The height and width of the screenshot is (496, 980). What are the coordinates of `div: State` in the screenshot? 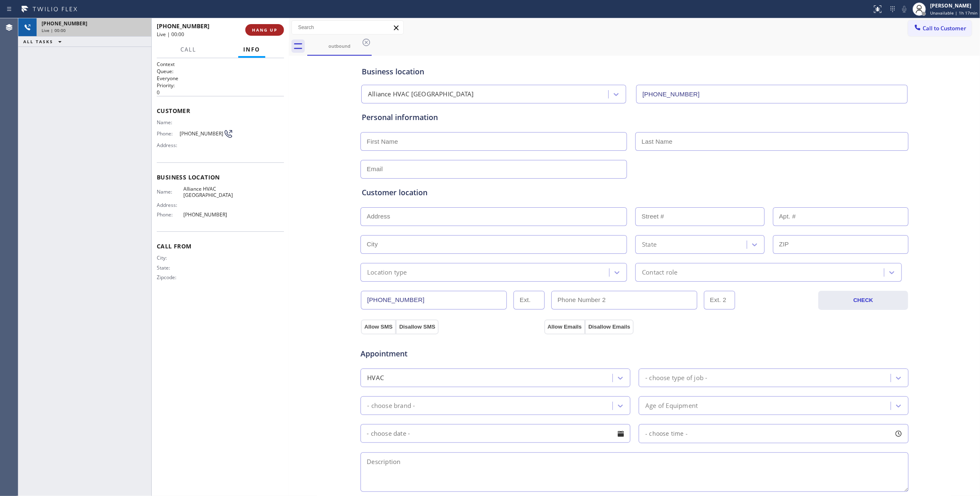 It's located at (649, 244).